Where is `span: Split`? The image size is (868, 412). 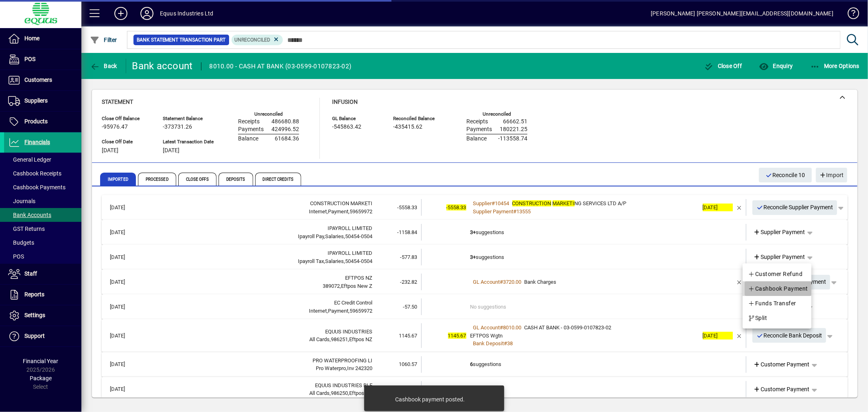
span: Split is located at coordinates (757, 318).